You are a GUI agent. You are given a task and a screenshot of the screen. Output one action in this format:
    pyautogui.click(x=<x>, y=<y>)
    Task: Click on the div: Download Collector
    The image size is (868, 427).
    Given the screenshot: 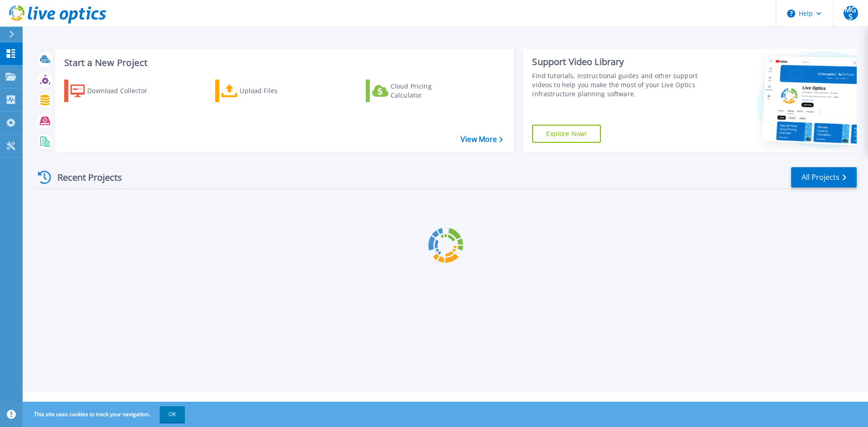 What is the action you would take?
    pyautogui.click(x=123, y=91)
    